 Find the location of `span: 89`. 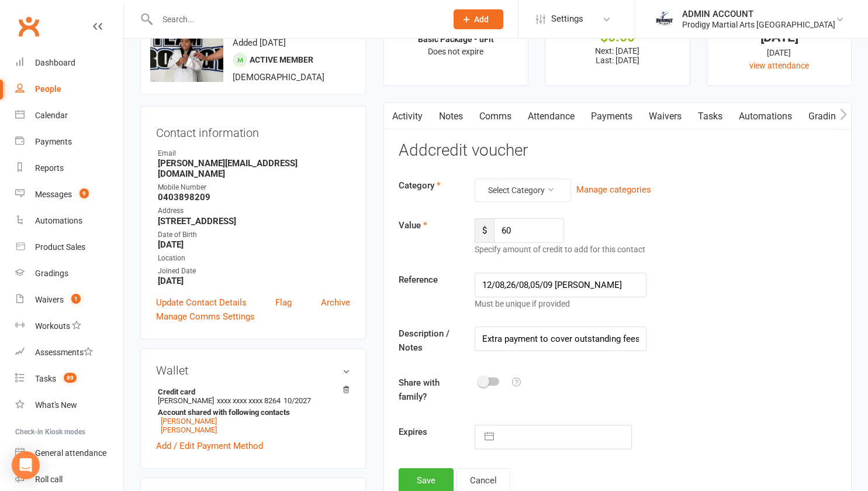

span: 89 is located at coordinates (70, 378).